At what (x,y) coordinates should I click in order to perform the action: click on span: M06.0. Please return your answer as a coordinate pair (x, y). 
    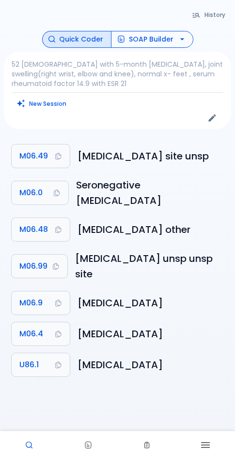
    Looking at the image, I should click on (31, 193).